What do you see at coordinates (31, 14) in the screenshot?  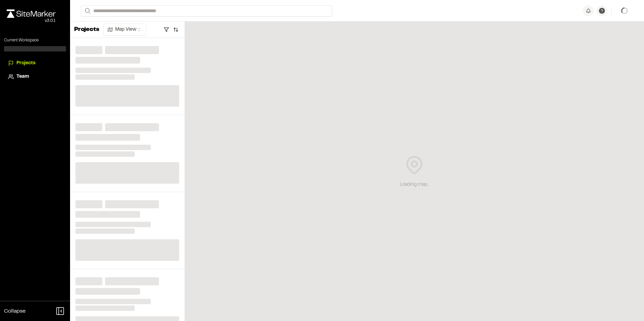 I see `img: rebrand.png` at bounding box center [31, 14].